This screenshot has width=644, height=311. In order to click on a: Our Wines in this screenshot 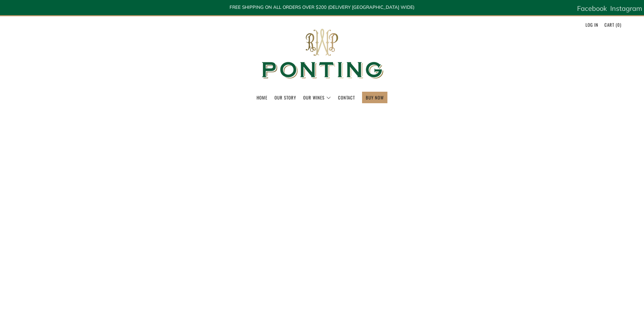, I will do `click(317, 97)`.